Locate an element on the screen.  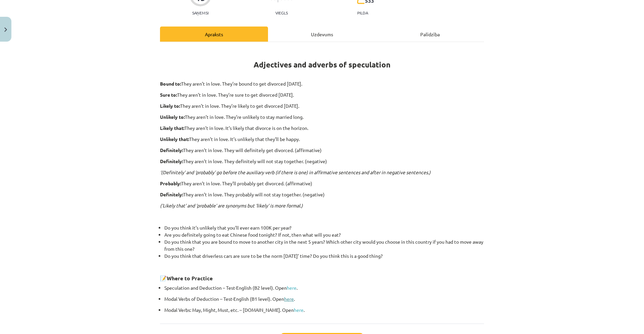
p: They aren’t in love. They definitely will not stay together. (negative) is located at coordinates (322, 161).